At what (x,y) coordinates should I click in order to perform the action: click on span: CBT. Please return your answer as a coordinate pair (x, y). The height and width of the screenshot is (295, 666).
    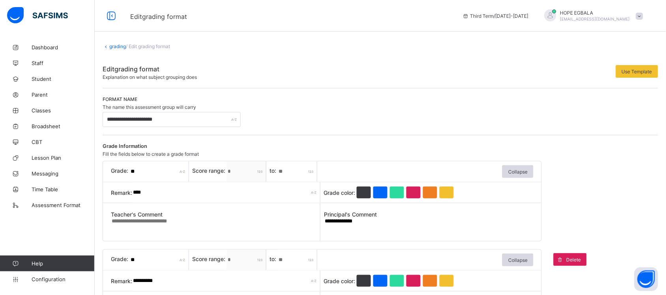
    Looking at the image, I should click on (63, 142).